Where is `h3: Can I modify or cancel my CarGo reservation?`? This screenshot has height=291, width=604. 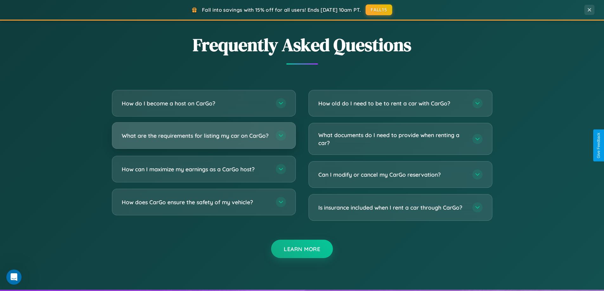
h3: Can I modify or cancel my CarGo reservation? is located at coordinates (392, 175).